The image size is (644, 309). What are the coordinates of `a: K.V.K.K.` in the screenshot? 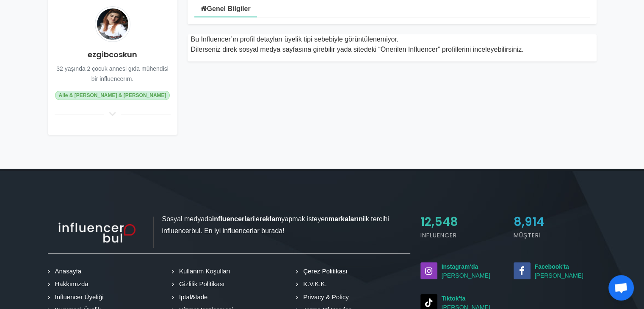 It's located at (313, 284).